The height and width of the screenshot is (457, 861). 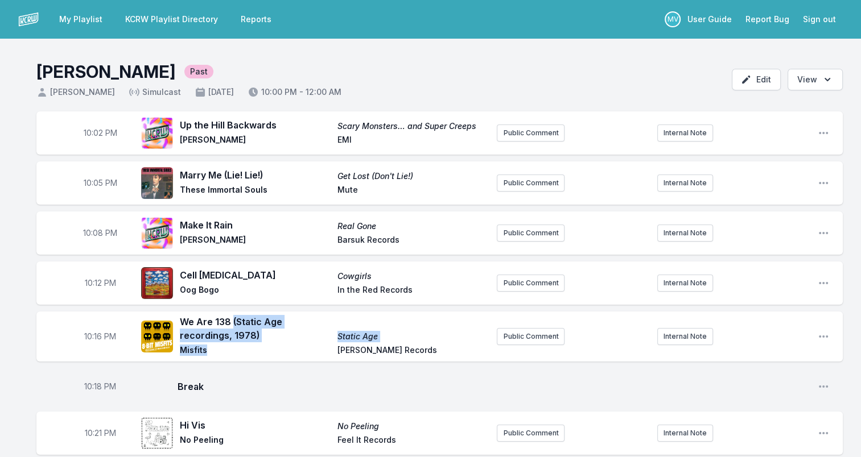 I want to click on button: Open options, so click(x=814, y=80).